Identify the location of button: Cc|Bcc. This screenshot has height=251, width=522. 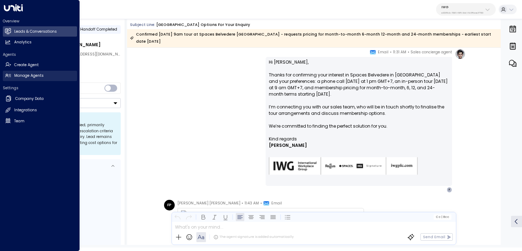
(442, 217).